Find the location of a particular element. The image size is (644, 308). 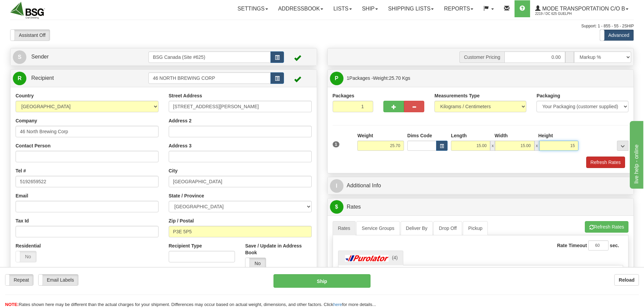

img: Purolator is located at coordinates (367, 258).